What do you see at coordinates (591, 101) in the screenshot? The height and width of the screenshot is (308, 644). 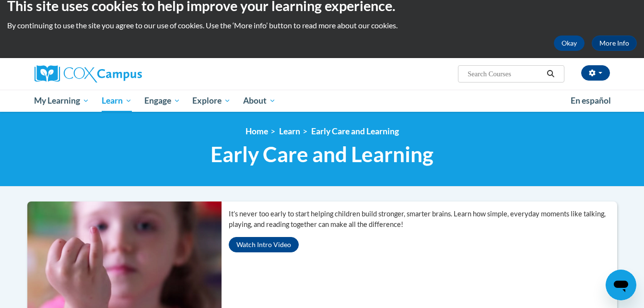 I see `a: En español` at bounding box center [591, 101].